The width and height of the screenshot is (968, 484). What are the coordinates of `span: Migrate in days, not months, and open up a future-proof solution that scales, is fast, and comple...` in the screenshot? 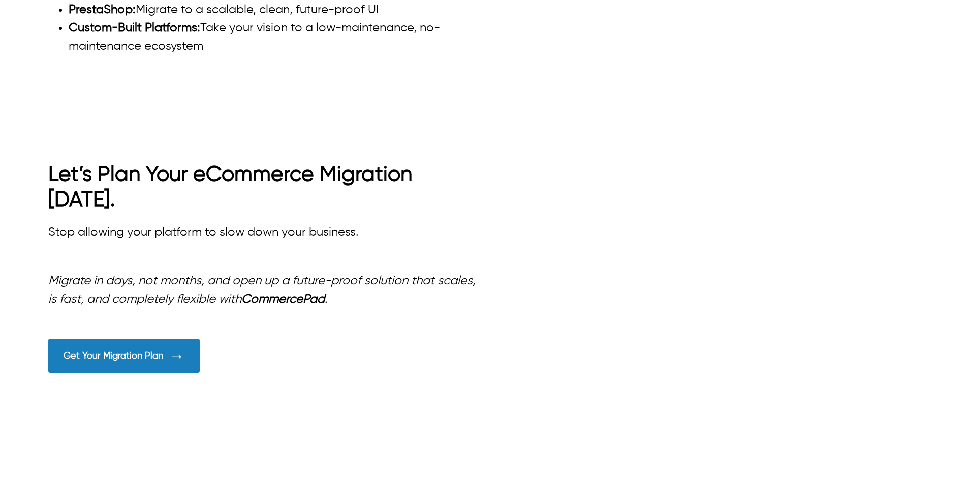 It's located at (262, 290).